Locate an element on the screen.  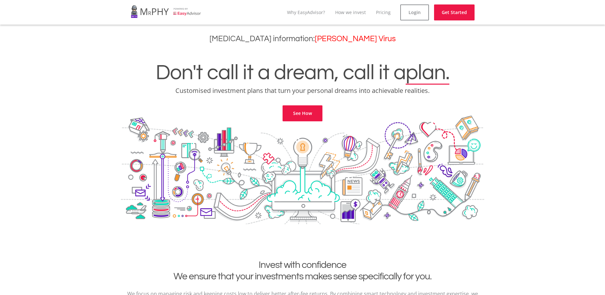
a: How we invest is located at coordinates (351, 12).